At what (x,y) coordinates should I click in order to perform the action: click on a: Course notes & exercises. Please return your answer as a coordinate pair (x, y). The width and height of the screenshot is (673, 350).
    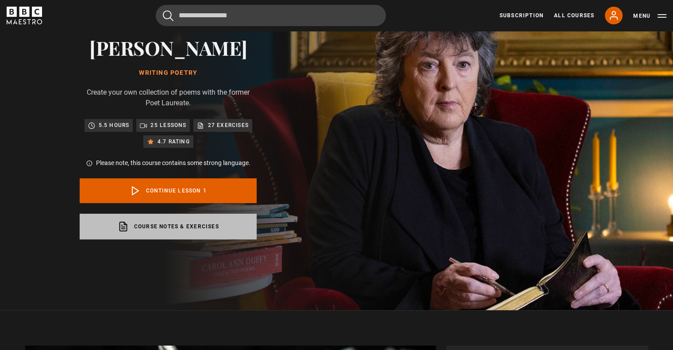
    Looking at the image, I should click on (168, 227).